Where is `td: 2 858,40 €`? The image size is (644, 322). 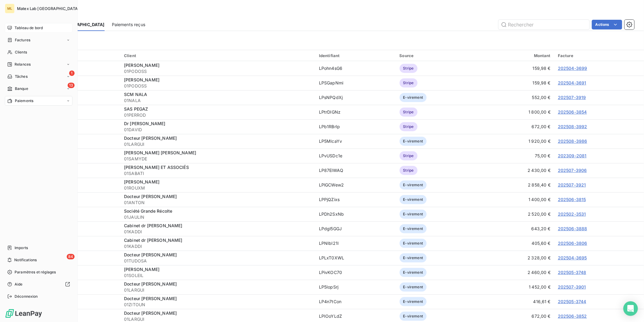 td: 2 858,40 € is located at coordinates (517, 185).